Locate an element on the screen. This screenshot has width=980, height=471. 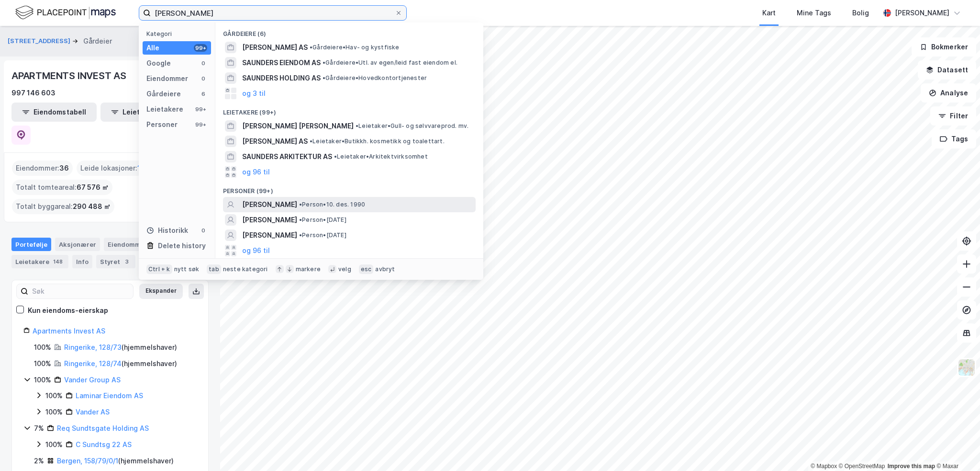
a: Apartments Invest AS is located at coordinates (69, 330).